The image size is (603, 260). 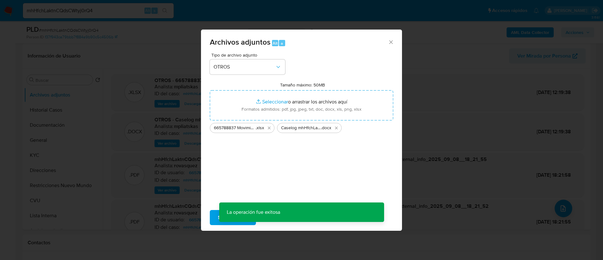 What do you see at coordinates (233, 217) in the screenshot?
I see `button: Subir archivo` at bounding box center [233, 217].